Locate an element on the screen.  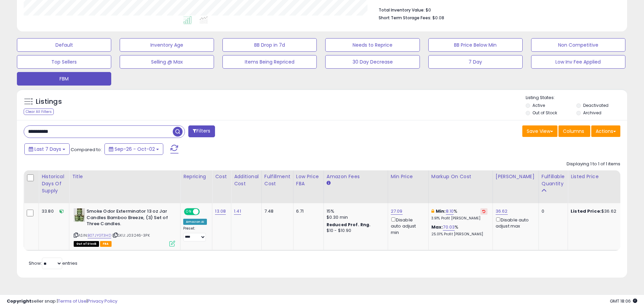
div: Cost is located at coordinates (222, 177).